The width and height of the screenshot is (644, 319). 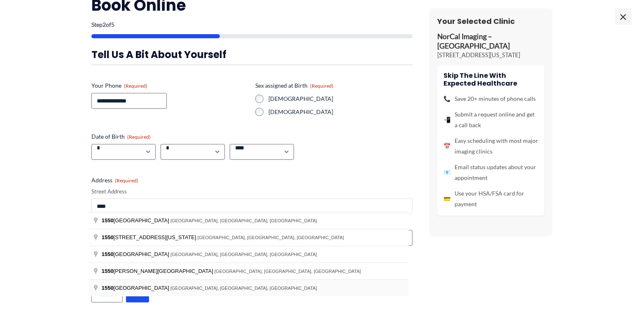 I want to click on legend: Address, so click(x=115, y=180).